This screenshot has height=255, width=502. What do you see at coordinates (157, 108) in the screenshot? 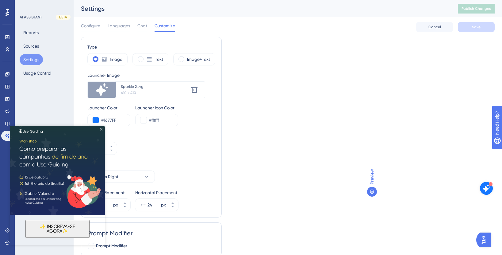
I see `div: Launcher Icon Color` at bounding box center [157, 108].